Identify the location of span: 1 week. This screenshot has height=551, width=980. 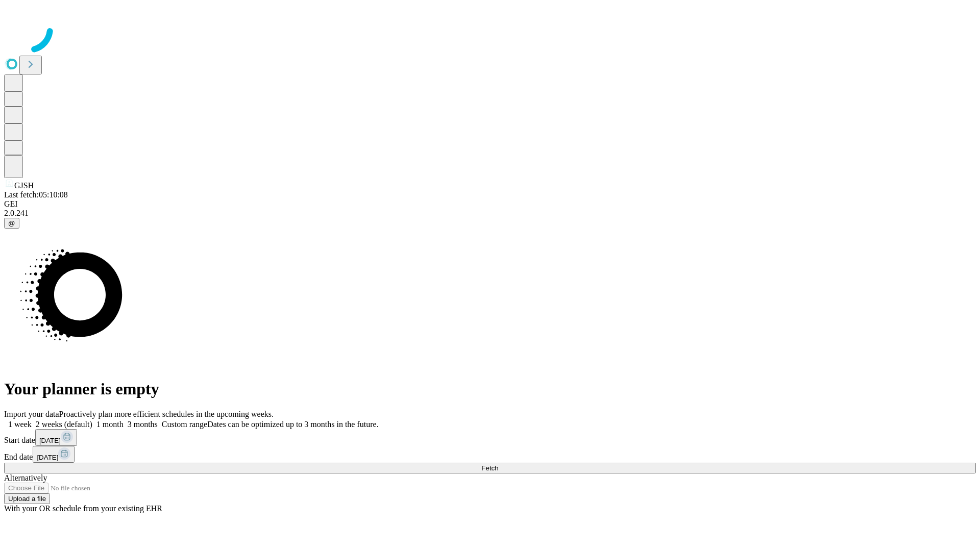
(20, 424).